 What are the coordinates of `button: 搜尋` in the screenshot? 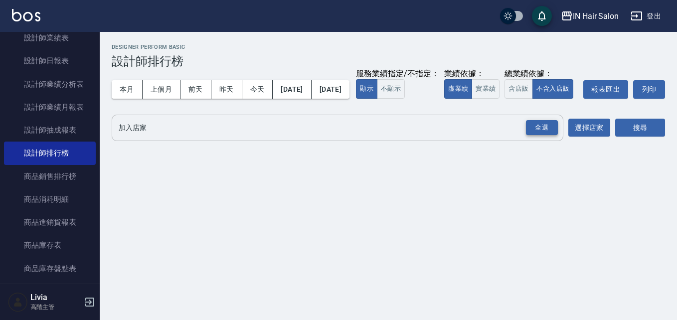 It's located at (640, 128).